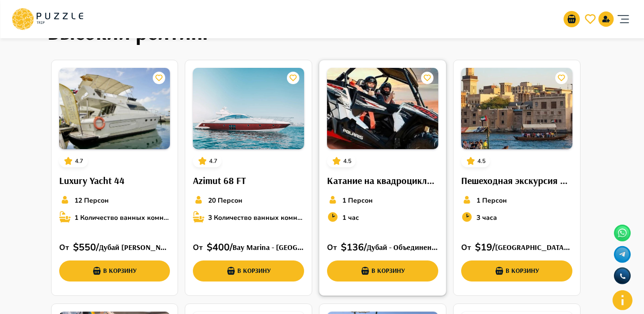 Image resolution: width=644 pixels, height=314 pixels. Describe the element at coordinates (249, 181) in the screenshot. I see `h6: Azimut 68 FT` at that location.